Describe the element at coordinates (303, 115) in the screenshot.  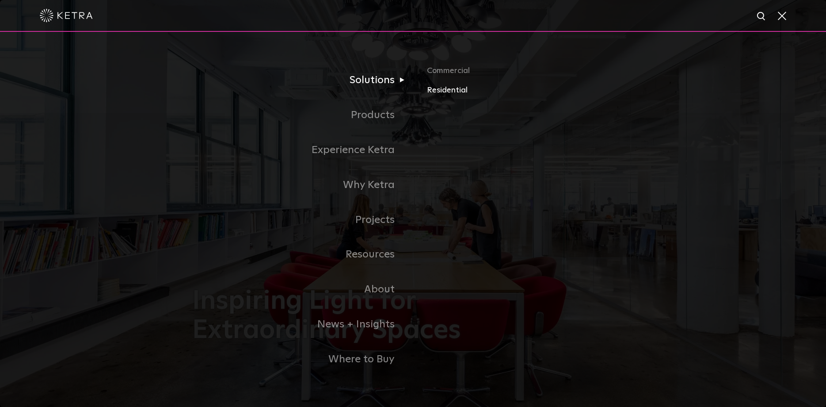
I see `a: Products` at that location.